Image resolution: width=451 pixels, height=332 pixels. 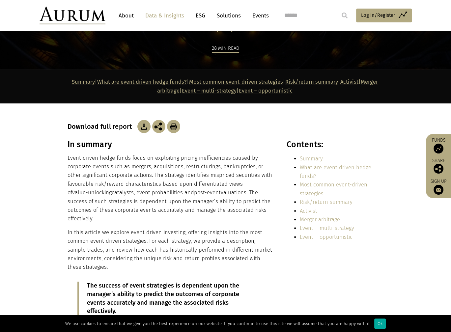 I want to click on p: In this article we explore event driven investing, offering insights into the most common event d..., so click(x=170, y=250).